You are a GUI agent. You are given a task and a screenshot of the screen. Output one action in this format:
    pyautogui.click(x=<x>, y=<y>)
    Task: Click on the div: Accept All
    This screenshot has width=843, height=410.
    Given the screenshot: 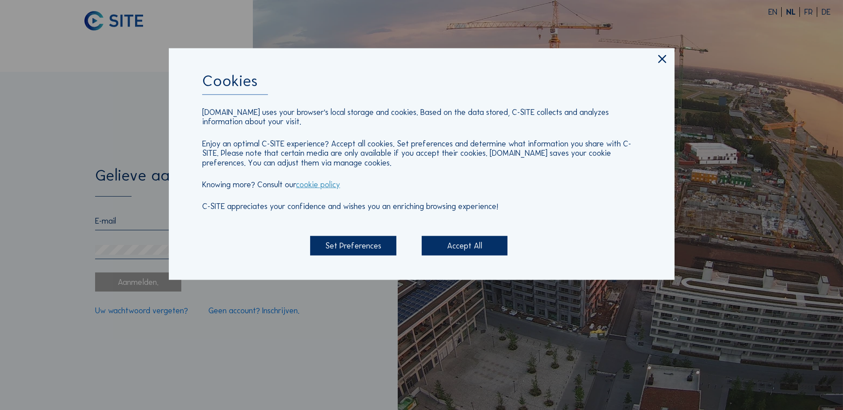 What is the action you would take?
    pyautogui.click(x=464, y=246)
    